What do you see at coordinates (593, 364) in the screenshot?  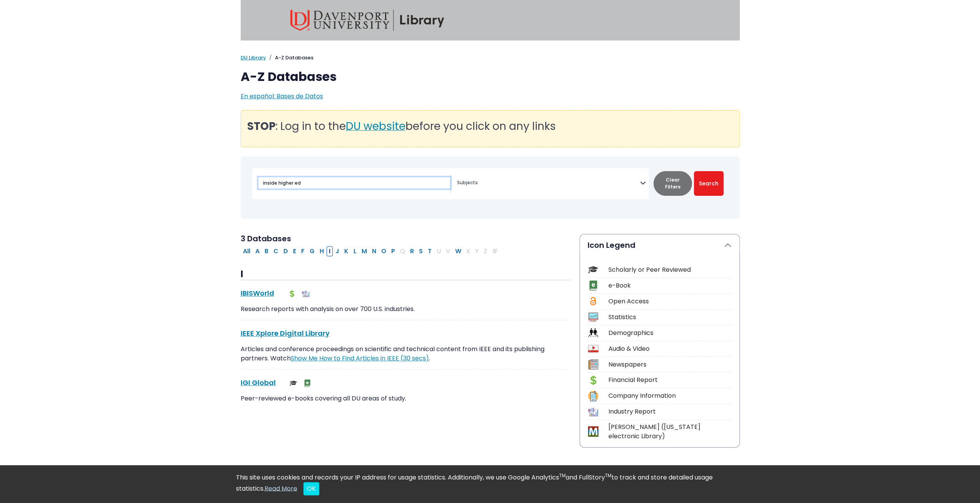 I see `img: Icon Newspapers` at bounding box center [593, 364].